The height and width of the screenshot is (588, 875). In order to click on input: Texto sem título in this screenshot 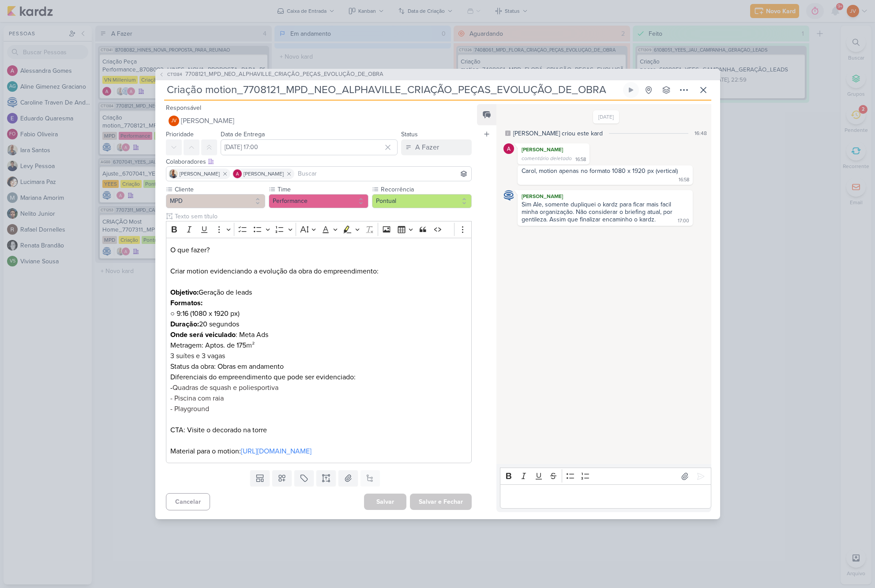, I will do `click(323, 216)`.